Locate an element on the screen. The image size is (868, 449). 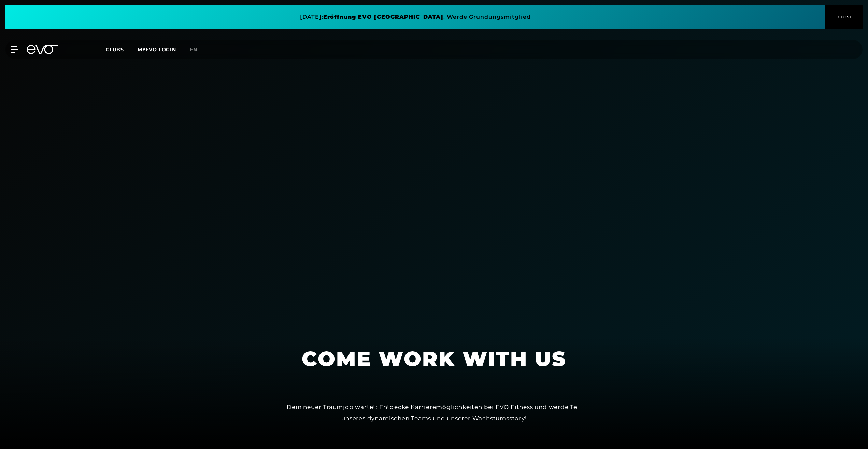
button: CLOSE is located at coordinates (844, 17).